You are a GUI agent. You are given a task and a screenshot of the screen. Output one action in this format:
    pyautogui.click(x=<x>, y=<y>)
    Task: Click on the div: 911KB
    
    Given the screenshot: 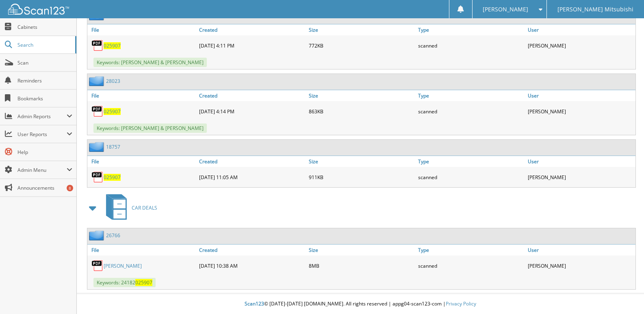 What is the action you would take?
    pyautogui.click(x=362, y=177)
    